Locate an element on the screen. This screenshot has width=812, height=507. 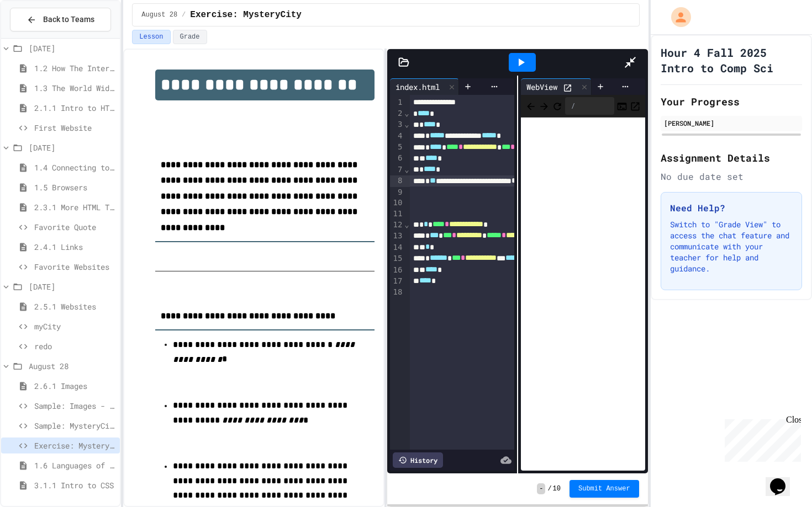
button: Lesson is located at coordinates (151, 37).